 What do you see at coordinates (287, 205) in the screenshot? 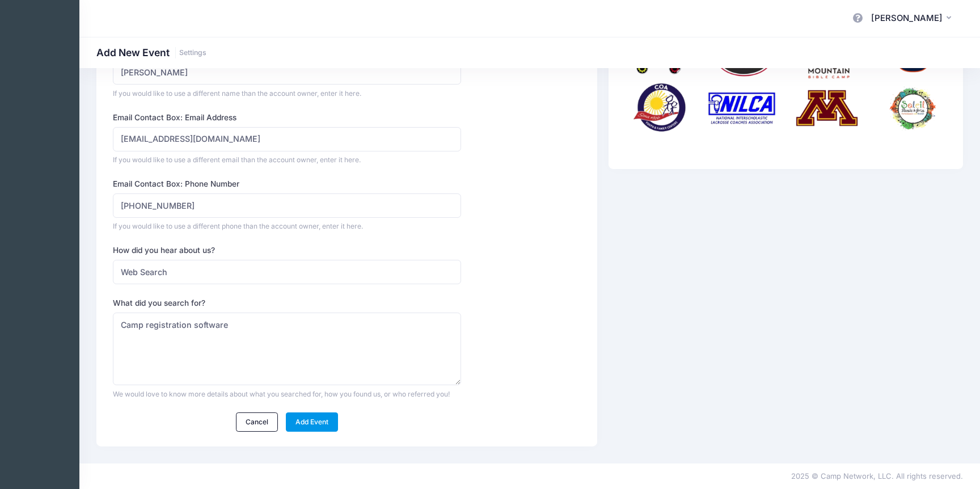
I see `input: (XXX) XXX-XXXX` at bounding box center [287, 205].